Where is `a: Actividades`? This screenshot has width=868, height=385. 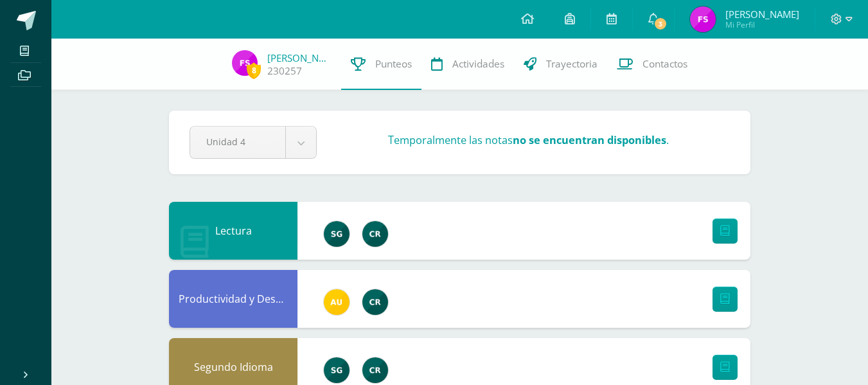 a: Actividades is located at coordinates (468, 64).